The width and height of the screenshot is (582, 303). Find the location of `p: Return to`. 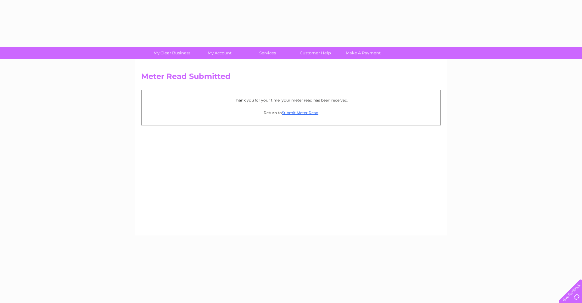

p: Return to is located at coordinates (291, 113).